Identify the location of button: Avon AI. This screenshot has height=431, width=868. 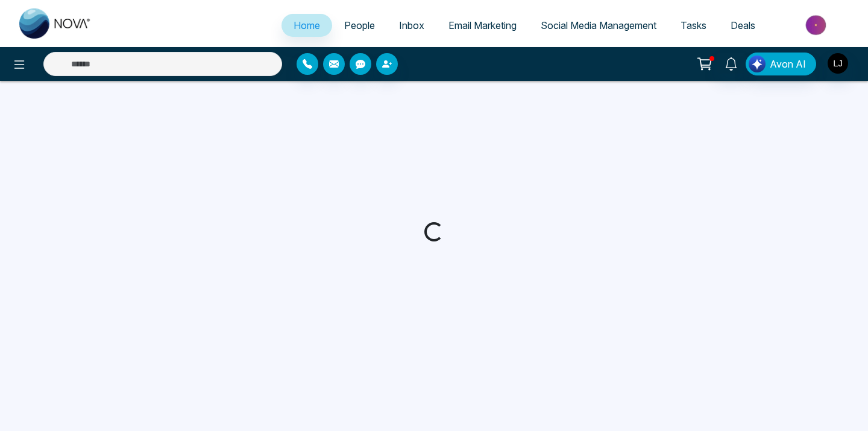
(781, 64).